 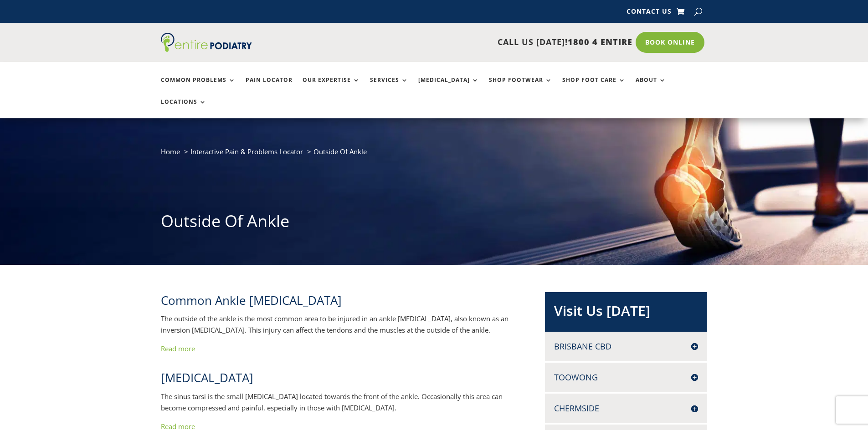 I want to click on a: Pain Locator, so click(x=269, y=86).